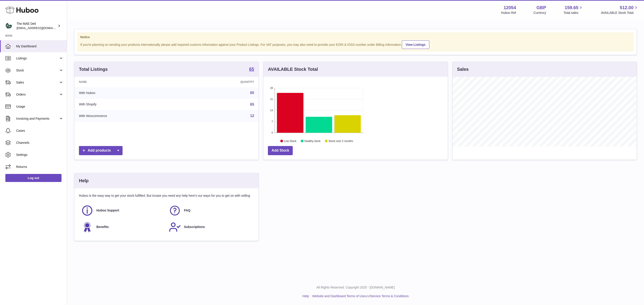 The height and width of the screenshot is (305, 644). What do you see at coordinates (102, 227) in the screenshot?
I see `span: Benefits` at bounding box center [102, 227].